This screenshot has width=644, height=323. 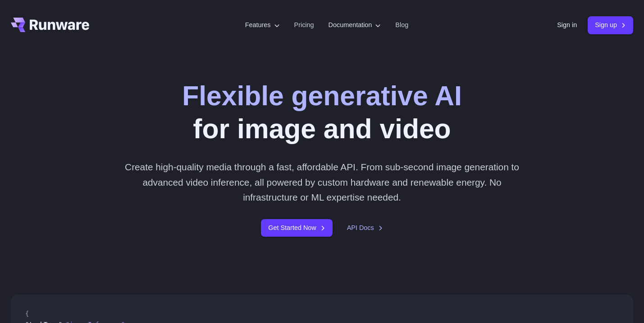 What do you see at coordinates (610, 25) in the screenshot?
I see `a: Sign up` at bounding box center [610, 25].